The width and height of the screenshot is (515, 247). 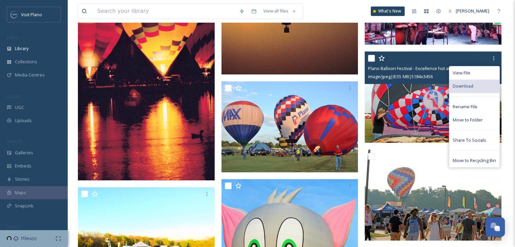 What do you see at coordinates (23, 166) in the screenshot?
I see `span: Embeds` at bounding box center [23, 166].